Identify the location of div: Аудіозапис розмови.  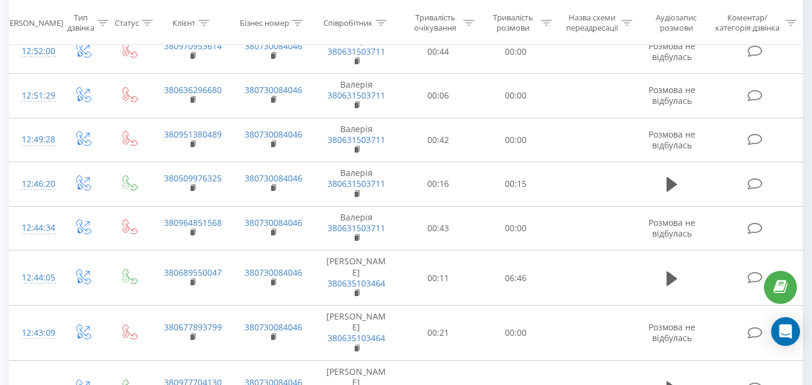
(676, 23).